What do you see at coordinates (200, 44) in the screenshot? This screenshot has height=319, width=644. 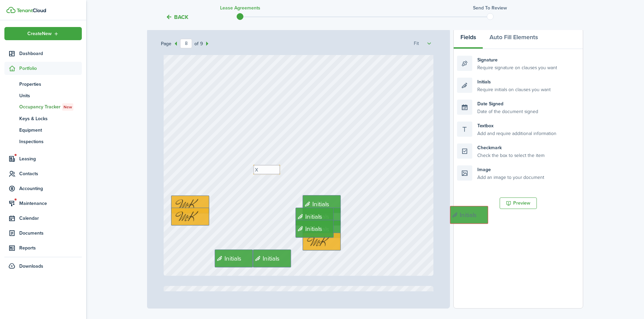 I see `span: 9` at bounding box center [200, 44].